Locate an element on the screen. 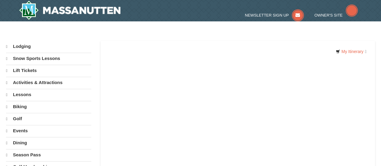  span: Owner's Site is located at coordinates (329, 15).